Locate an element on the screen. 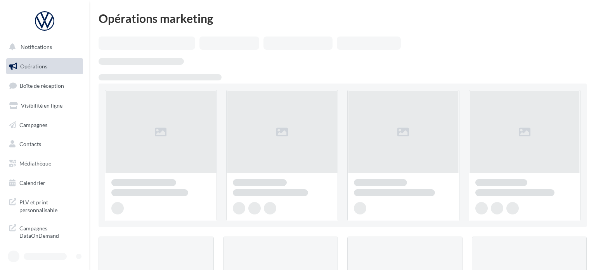  span: Contacts is located at coordinates (30, 144).